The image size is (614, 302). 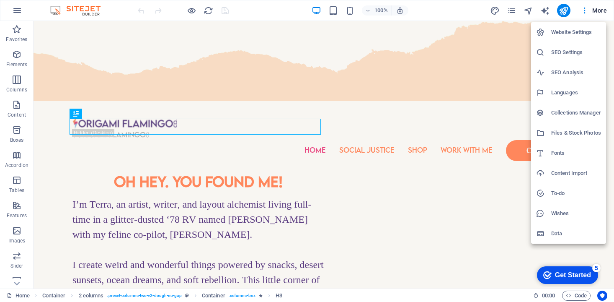 What do you see at coordinates (576, 93) in the screenshot?
I see `h6: Languages` at bounding box center [576, 93].